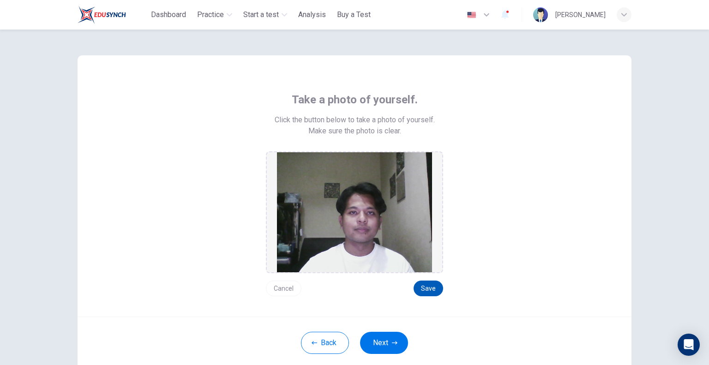 The image size is (709, 365). I want to click on button: Back, so click(325, 343).